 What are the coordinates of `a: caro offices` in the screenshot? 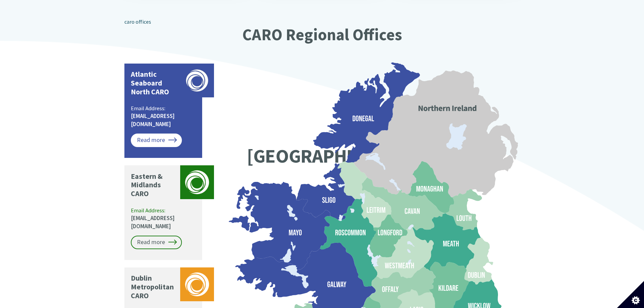 It's located at (137, 21).